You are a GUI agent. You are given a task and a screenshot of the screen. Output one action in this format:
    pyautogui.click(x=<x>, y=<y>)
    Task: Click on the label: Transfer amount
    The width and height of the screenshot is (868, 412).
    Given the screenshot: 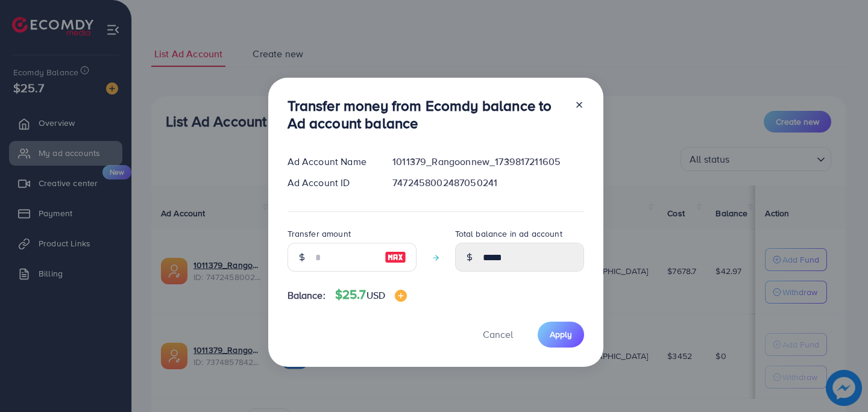 What is the action you would take?
    pyautogui.click(x=319, y=234)
    